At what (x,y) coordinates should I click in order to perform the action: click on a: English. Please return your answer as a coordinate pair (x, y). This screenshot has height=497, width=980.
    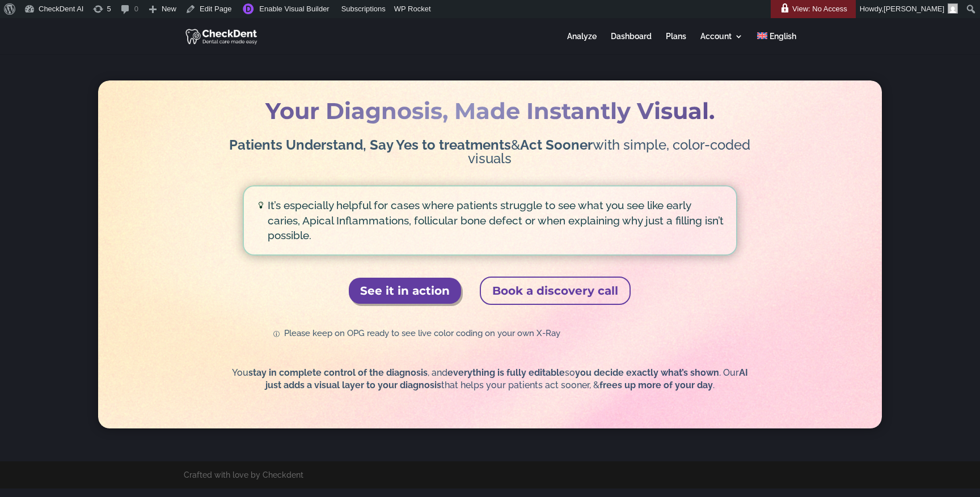
    Looking at the image, I should click on (777, 43).